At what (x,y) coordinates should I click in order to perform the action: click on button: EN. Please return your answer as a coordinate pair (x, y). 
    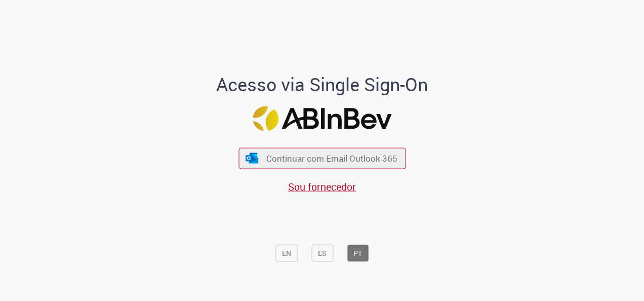
    Looking at the image, I should click on (287, 253).